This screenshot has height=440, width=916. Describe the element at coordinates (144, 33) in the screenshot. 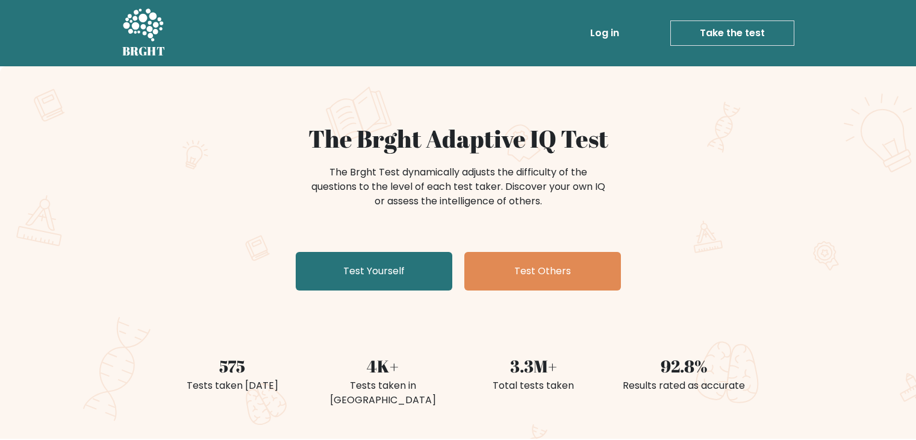

I see `a: BRGHT` at that location.